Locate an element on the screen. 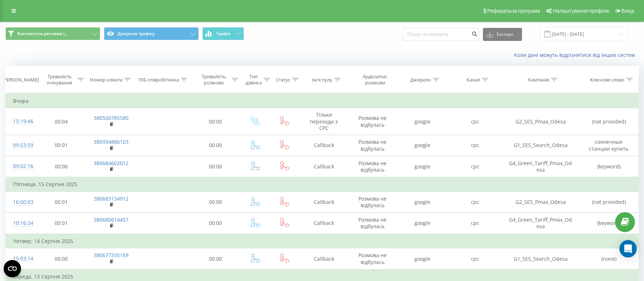 Image resolution: width=644 pixels, height=281 pixels. a: Коли дані можуть відрізнятися вiд інших систем is located at coordinates (577, 54).